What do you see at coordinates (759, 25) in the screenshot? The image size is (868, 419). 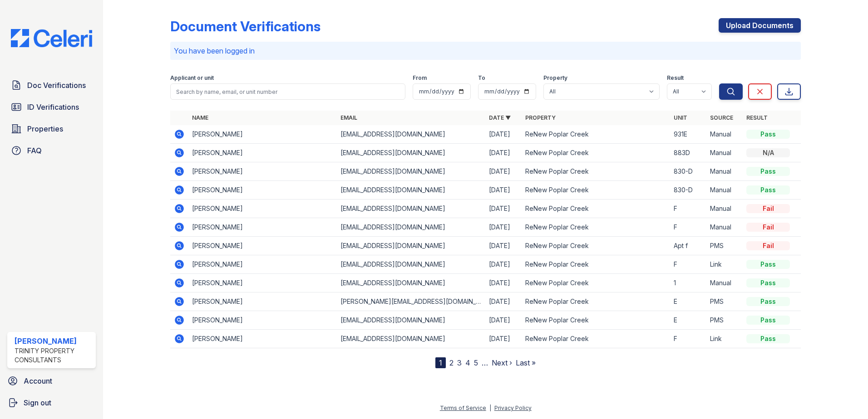 I see `a: Upload Documents` at bounding box center [759, 25].